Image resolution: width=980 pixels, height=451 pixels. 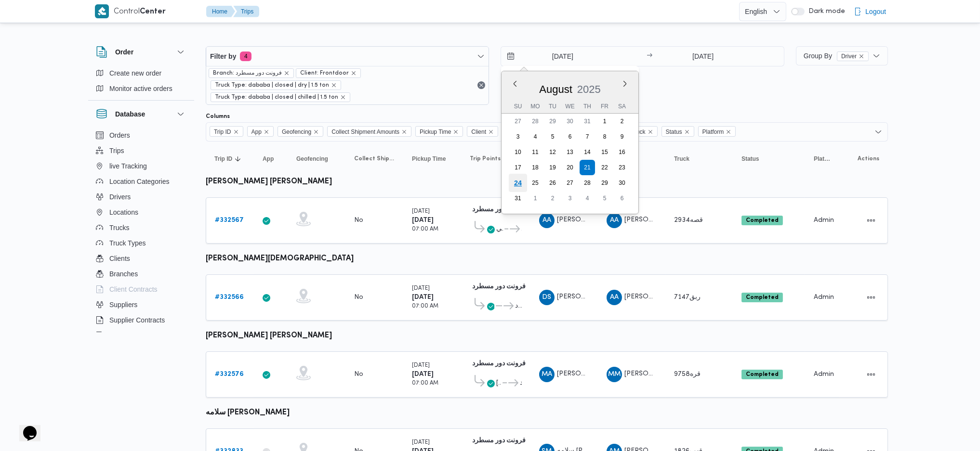 What do you see at coordinates (553, 152) in the screenshot?
I see `div: day-12` at bounding box center [553, 152].